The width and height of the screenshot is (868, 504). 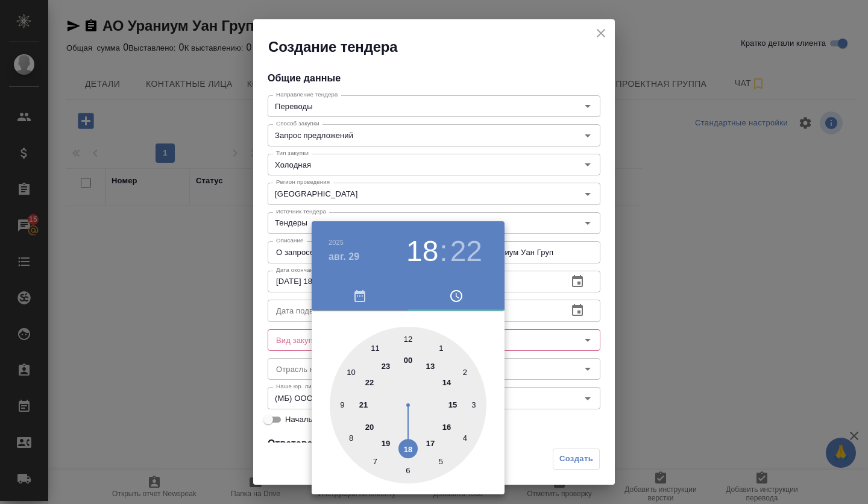 I want to click on button: 18, so click(x=422, y=251).